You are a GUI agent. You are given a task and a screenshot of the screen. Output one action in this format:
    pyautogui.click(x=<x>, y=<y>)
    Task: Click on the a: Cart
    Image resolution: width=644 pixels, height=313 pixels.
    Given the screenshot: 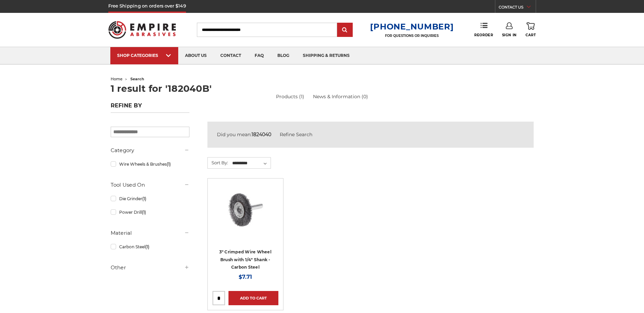 What is the action you would take?
    pyautogui.click(x=531, y=29)
    